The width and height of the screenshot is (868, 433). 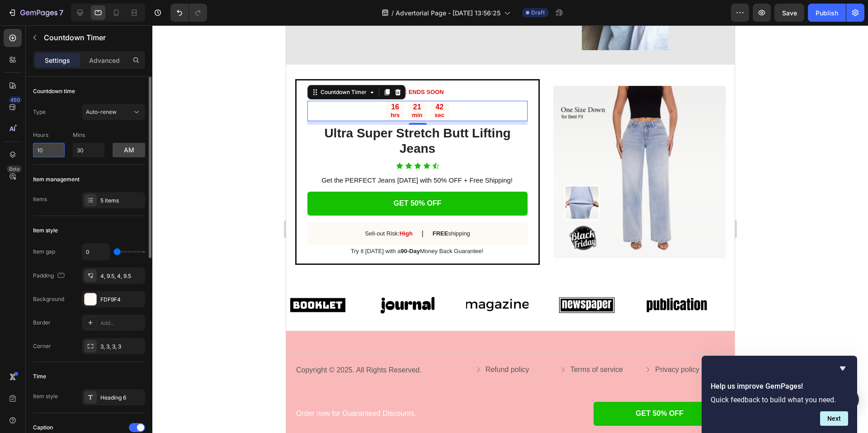 I want to click on div: Countdown Timer, so click(x=57, y=67).